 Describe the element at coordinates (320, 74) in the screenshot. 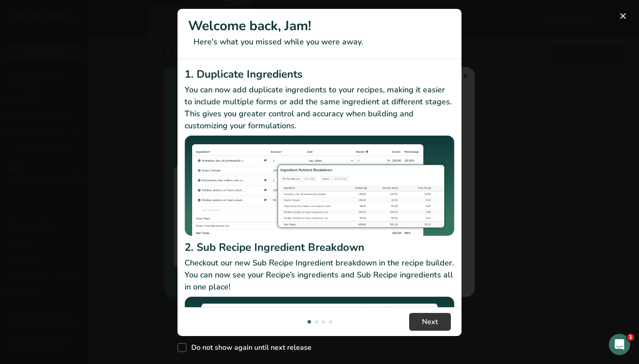

I see `h2: 1. Duplicate Ingredients` at that location.